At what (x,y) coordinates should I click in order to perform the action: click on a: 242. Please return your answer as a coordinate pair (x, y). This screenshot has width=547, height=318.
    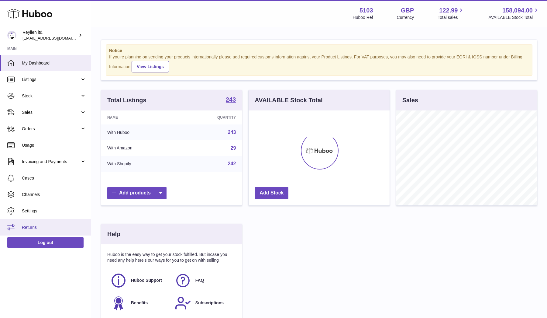
    Looking at the image, I should click on (232, 163).